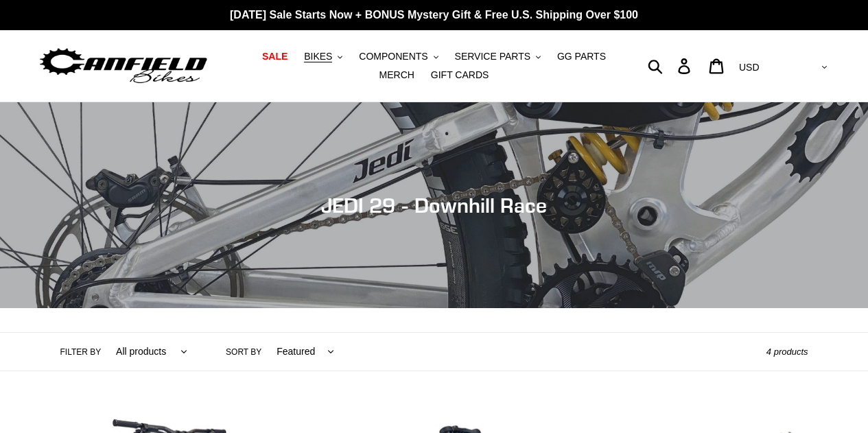  I want to click on span: SALE, so click(274, 56).